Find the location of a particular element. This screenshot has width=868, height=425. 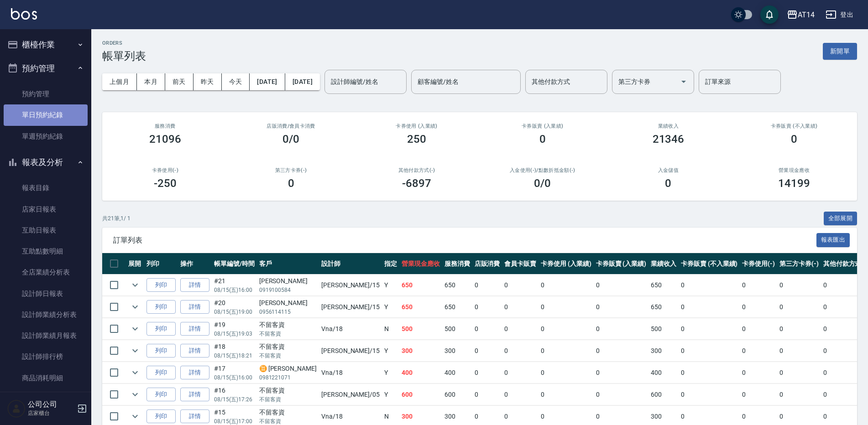

th: 客戶 is located at coordinates (288, 264).